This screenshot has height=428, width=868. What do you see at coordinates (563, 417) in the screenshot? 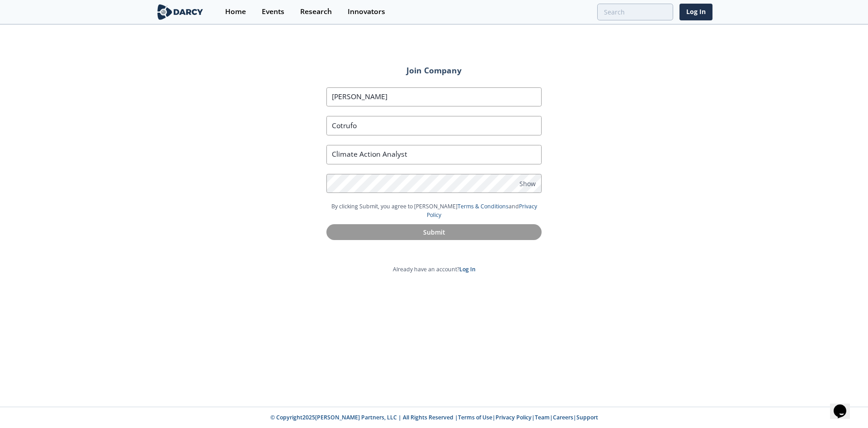
I see `a: Careers` at bounding box center [563, 417].